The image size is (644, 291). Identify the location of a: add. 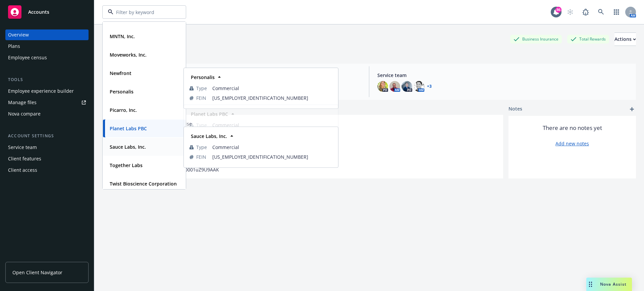
(632, 109).